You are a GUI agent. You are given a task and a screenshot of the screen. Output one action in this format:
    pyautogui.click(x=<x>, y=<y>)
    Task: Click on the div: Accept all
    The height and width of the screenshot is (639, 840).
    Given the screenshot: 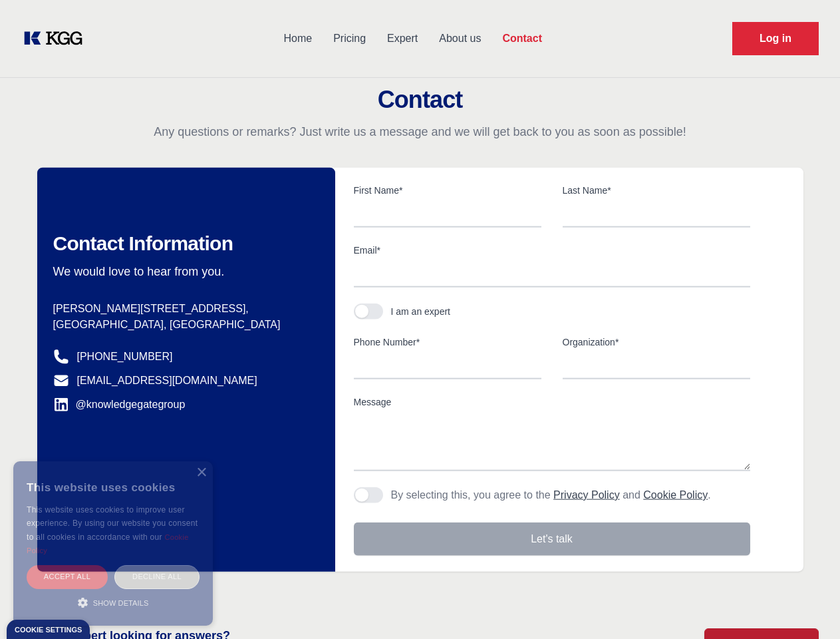 What is the action you would take?
    pyautogui.click(x=67, y=576)
    